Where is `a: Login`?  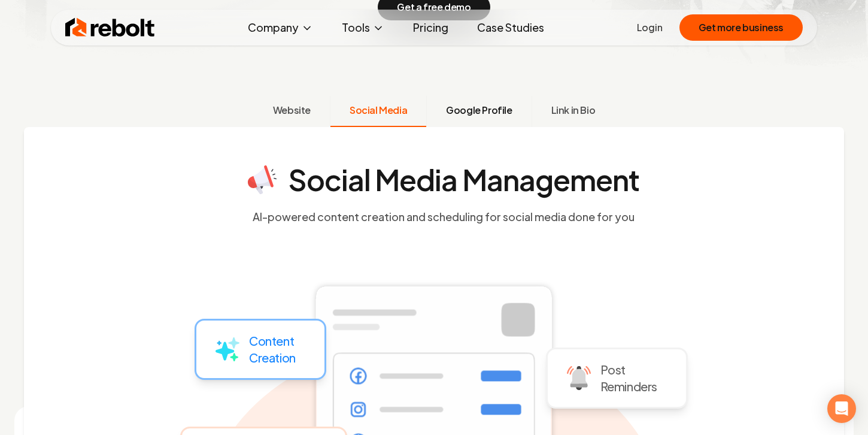 a: Login is located at coordinates (650, 28).